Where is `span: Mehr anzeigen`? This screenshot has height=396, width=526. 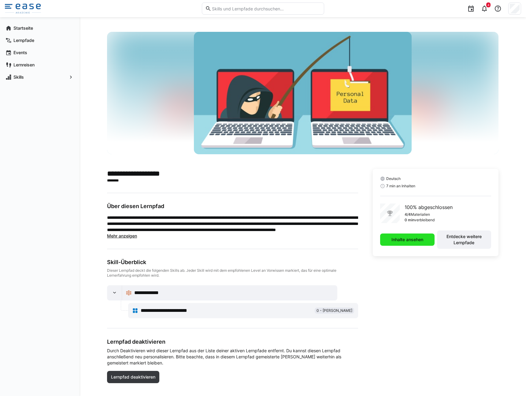
span: Mehr anzeigen is located at coordinates (122, 236).